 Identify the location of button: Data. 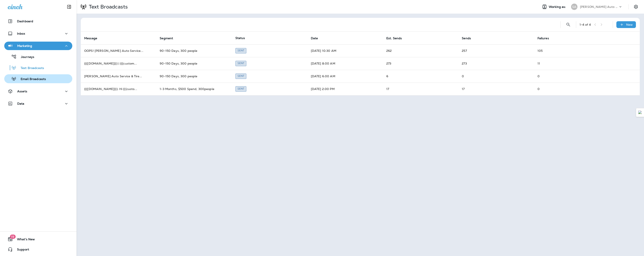
(38, 104).